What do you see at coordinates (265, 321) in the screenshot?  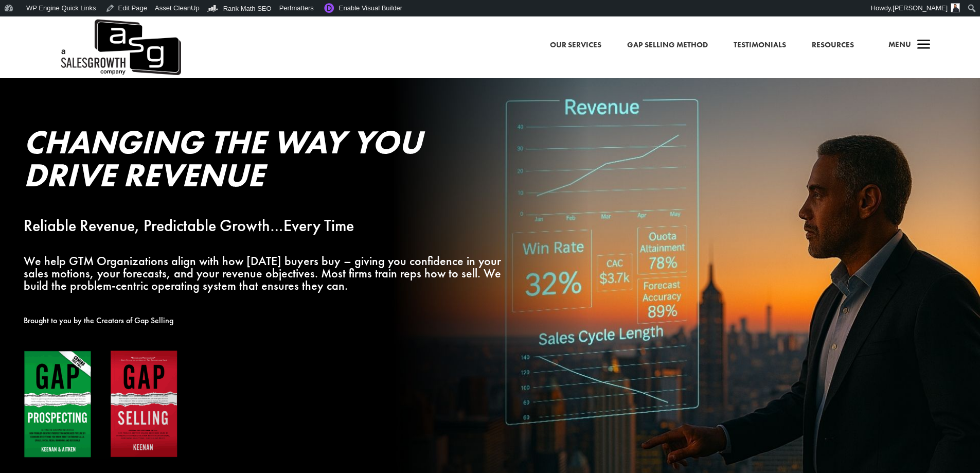 I see `p: Brought to you by the Creators of Gap Selling` at bounding box center [265, 321].